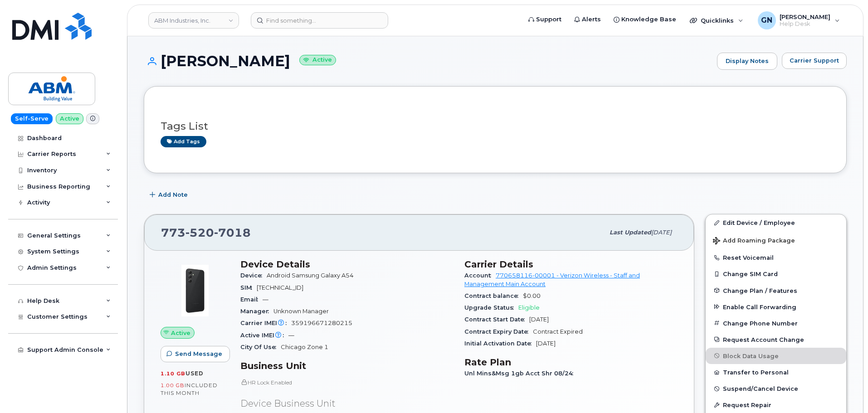 This screenshot has height=413, width=868. What do you see at coordinates (760, 389) in the screenshot?
I see `span: Suspend/Cancel Device` at bounding box center [760, 389].